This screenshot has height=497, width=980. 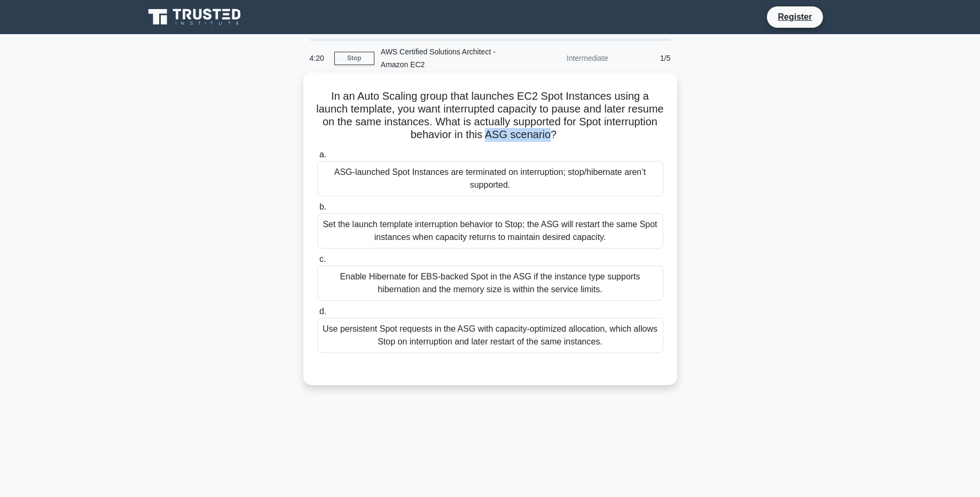 I want to click on div: Set the launch template interruption behavior to Stop; the ASG will restart the same Spot instanc..., so click(x=490, y=231).